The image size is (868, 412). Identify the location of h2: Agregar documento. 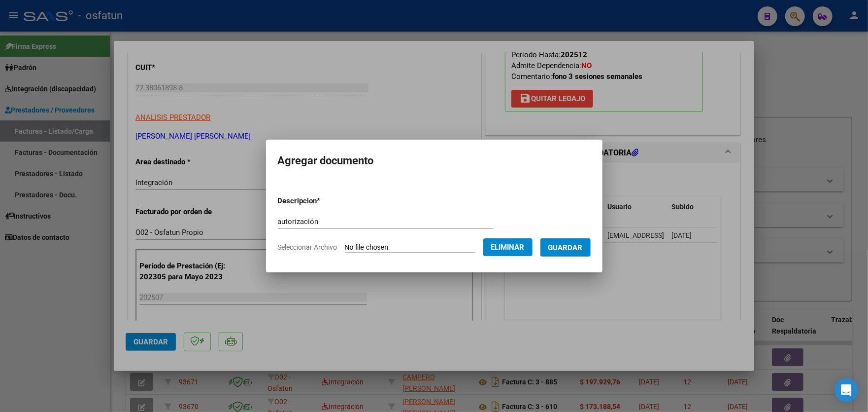
(434, 161).